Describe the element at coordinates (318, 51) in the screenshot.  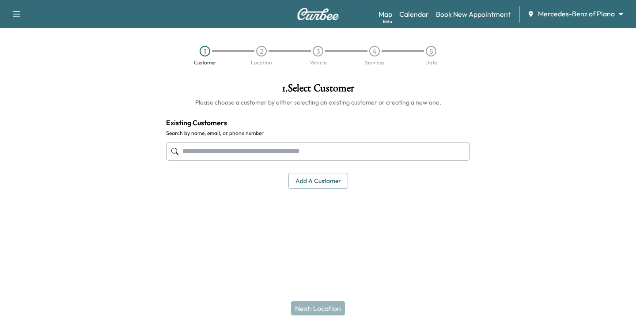
I see `div: 3` at that location.